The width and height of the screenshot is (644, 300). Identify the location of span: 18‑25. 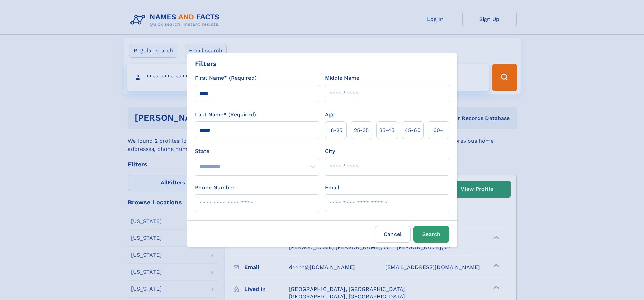
(335, 130).